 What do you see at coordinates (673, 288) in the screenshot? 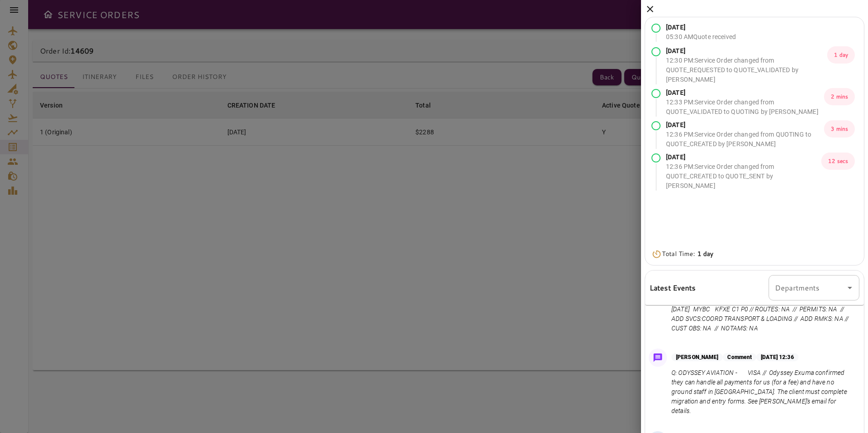
I see `h6: Latest Events` at bounding box center [673, 288].